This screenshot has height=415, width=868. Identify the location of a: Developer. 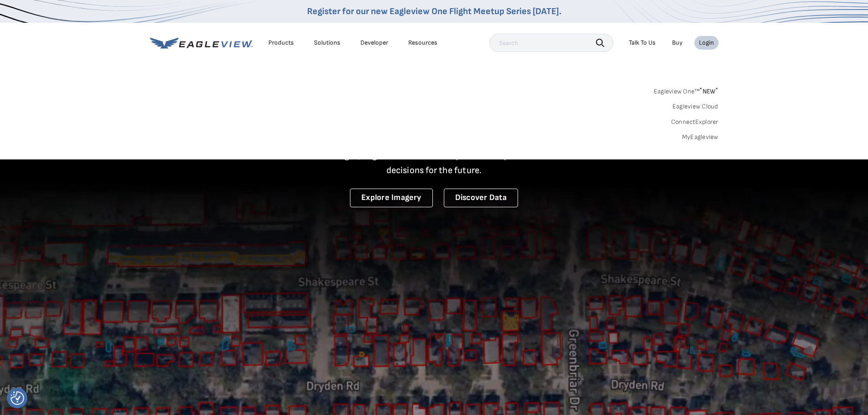
(374, 43).